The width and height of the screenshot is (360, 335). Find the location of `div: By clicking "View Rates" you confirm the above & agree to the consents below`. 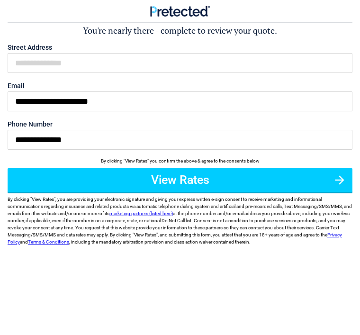

div: By clicking "View Rates" you confirm the above & agree to the consents below is located at coordinates (180, 161).